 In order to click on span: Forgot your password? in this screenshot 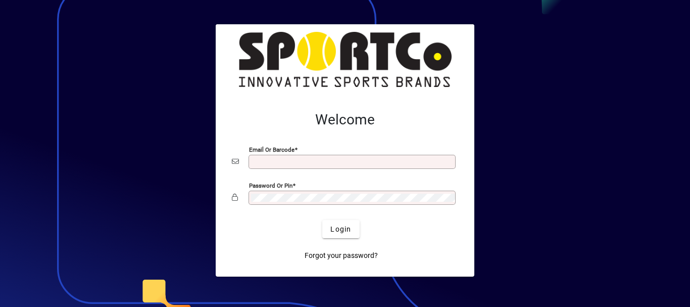, I will do `click(341, 255)`.